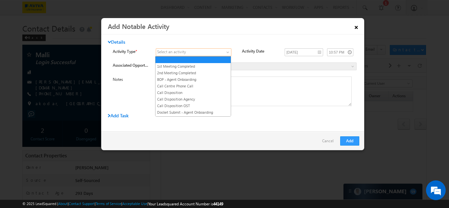 The image size is (449, 208). Describe the element at coordinates (116, 11) in the screenshot. I see `div: Minimize live chat window` at that location.